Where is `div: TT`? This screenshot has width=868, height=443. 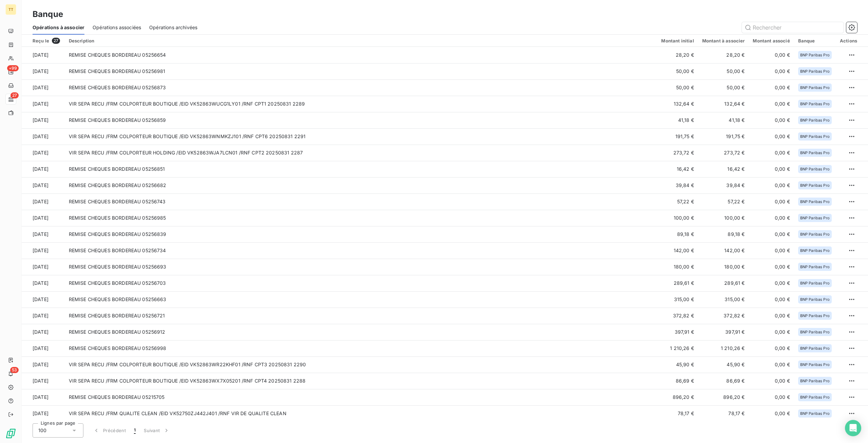
div: TT is located at coordinates (11, 10).